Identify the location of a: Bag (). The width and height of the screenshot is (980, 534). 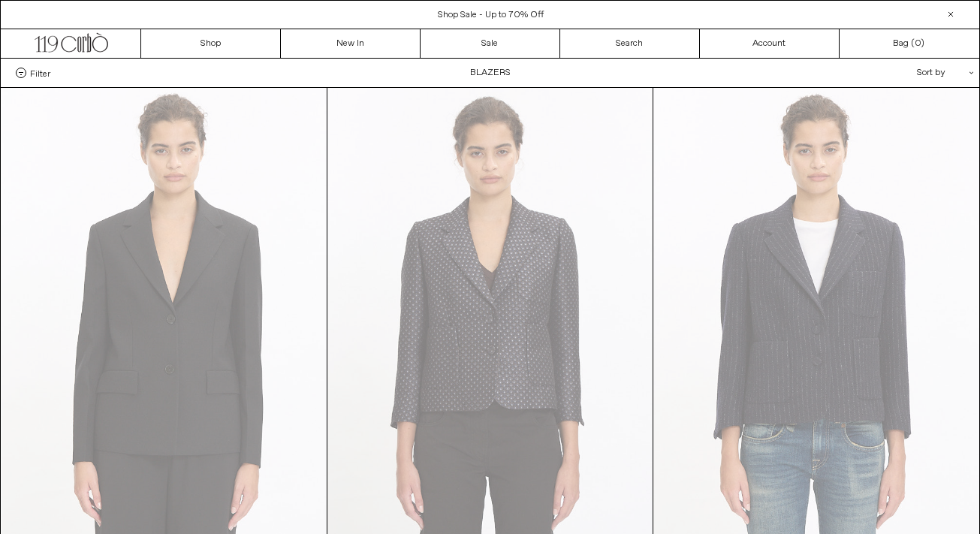
(910, 43).